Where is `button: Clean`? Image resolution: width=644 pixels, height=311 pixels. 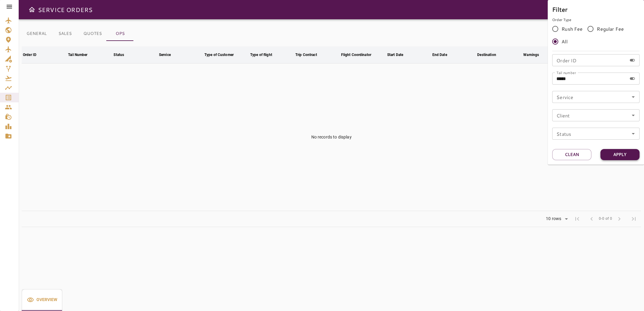 button: Clean is located at coordinates (572, 154).